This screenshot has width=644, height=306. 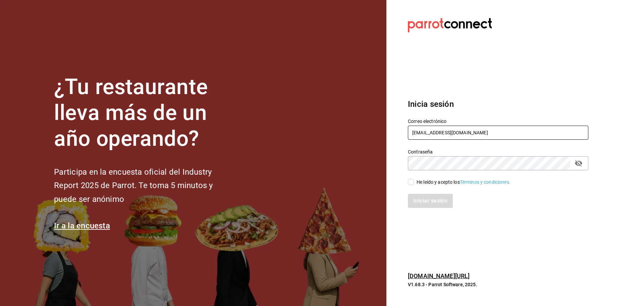 I want to click on label: Correo electrónico, so click(x=498, y=121).